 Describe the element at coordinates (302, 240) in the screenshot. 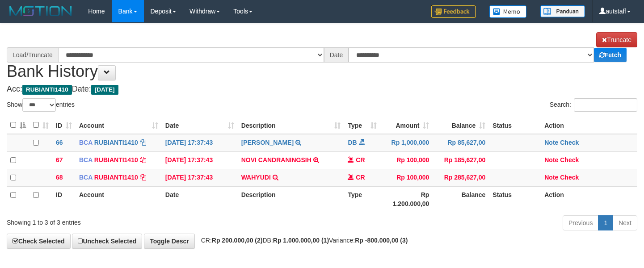

I see `span: CR: DB: Variance:` at that location.